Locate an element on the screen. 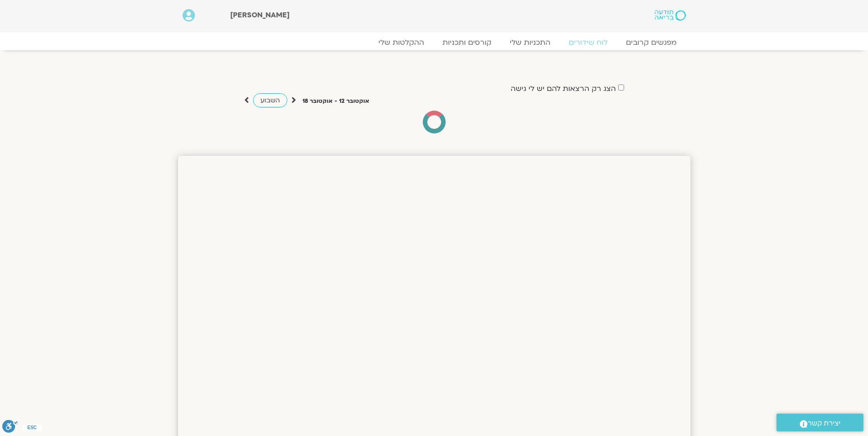  label: הצג רק הרצאות להם יש לי גישה is located at coordinates (563, 89).